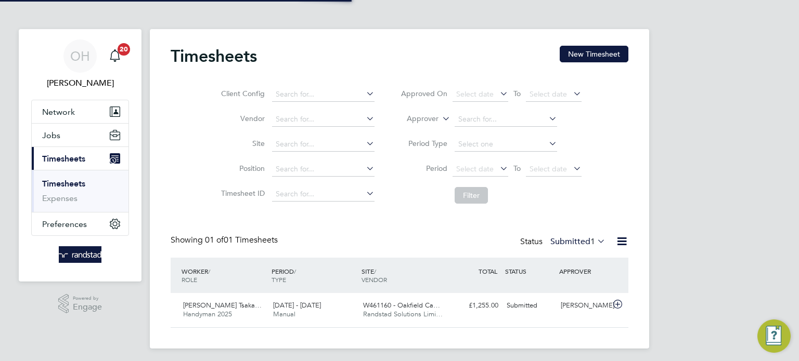 This screenshot has width=799, height=361. What do you see at coordinates (58, 112) in the screenshot?
I see `span: Network` at bounding box center [58, 112].